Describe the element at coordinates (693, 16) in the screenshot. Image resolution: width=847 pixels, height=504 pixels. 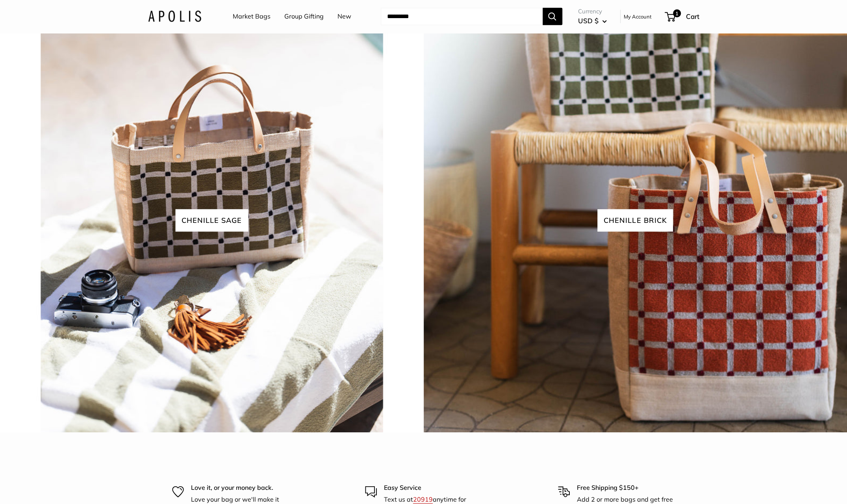
I see `span: Cart` at that location.